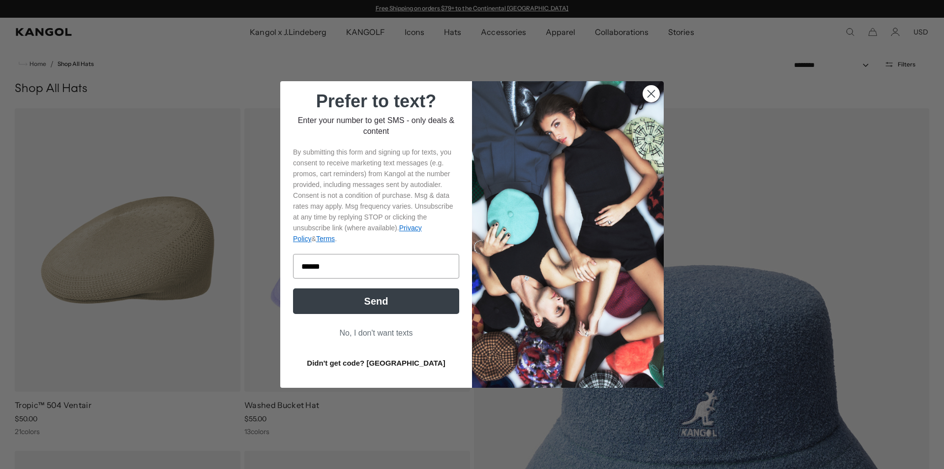  I want to click on span: Enter your number to get SMS - only deals & content, so click(376, 125).